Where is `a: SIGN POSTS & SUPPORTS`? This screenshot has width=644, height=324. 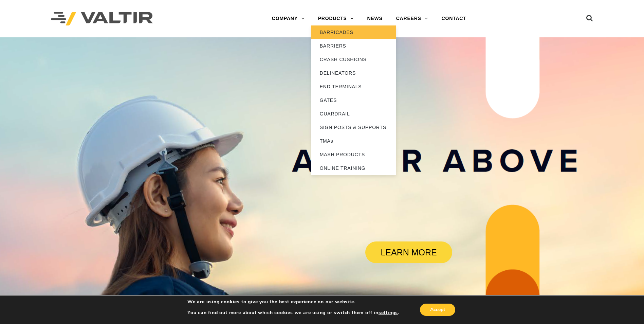 a: SIGN POSTS & SUPPORTS is located at coordinates (354, 127).